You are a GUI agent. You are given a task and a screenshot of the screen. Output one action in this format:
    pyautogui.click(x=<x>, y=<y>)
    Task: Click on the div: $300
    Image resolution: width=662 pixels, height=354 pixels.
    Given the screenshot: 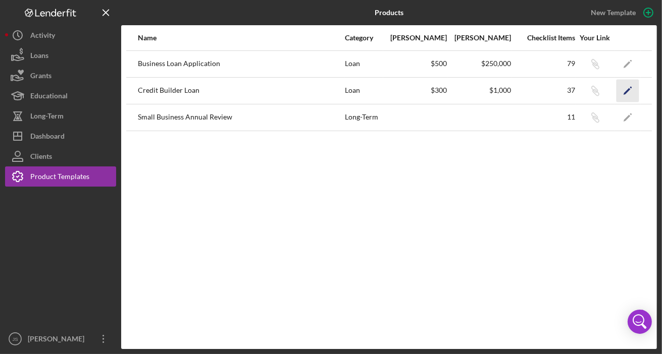 What is the action you would take?
    pyautogui.click(x=415, y=90)
    